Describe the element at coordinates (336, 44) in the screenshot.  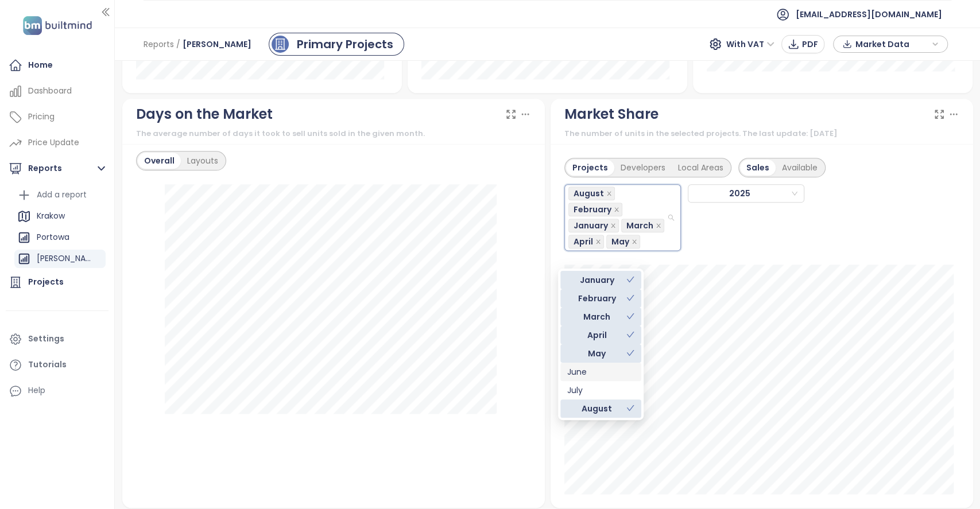
I see `a: primary` at that location.